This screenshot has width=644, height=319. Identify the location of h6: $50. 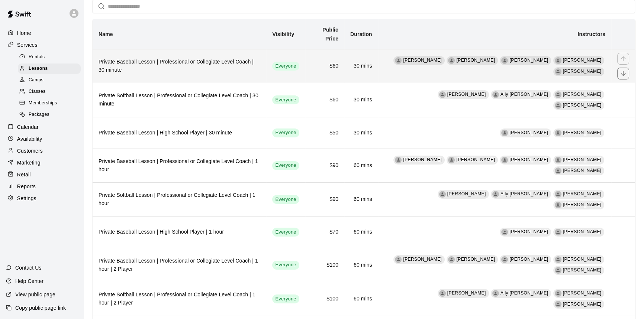
(325, 133).